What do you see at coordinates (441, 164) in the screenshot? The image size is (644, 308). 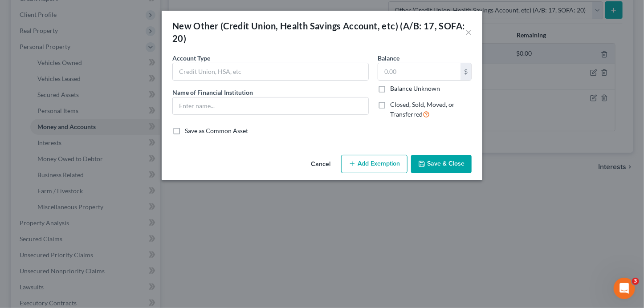 I see `button: Save & Close` at bounding box center [441, 164].